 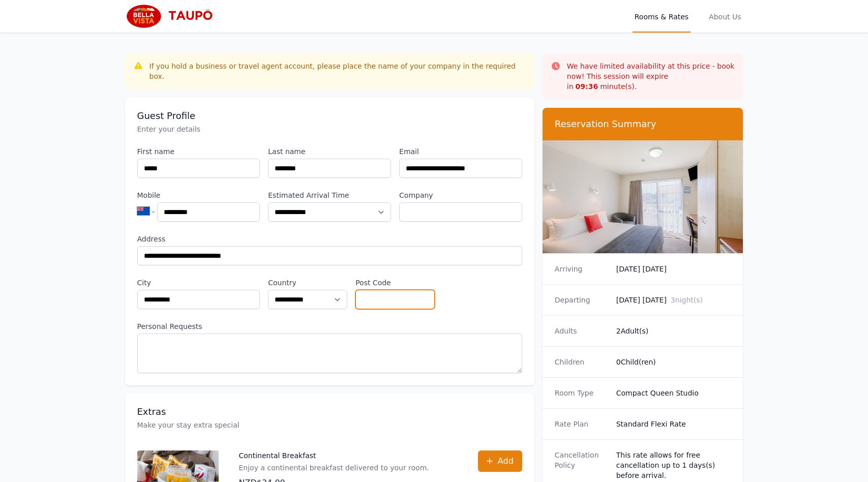 What do you see at coordinates (329, 239) in the screenshot?
I see `label: Address` at bounding box center [329, 239].